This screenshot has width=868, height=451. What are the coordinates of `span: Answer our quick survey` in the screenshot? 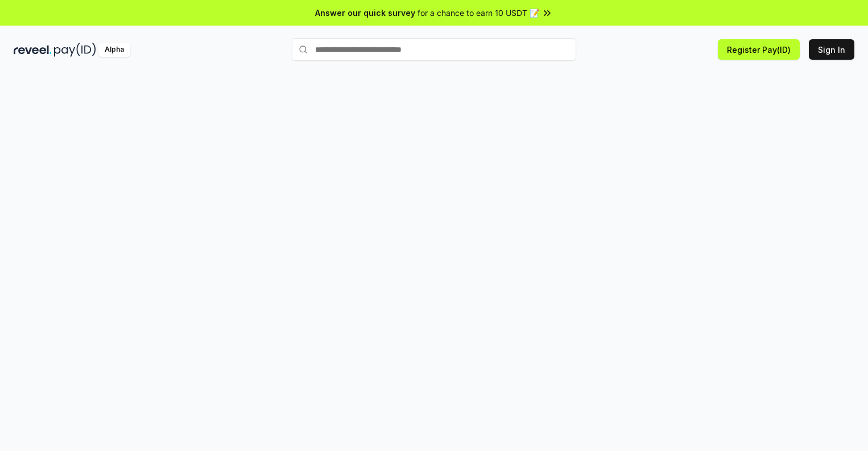 It's located at (365, 12).